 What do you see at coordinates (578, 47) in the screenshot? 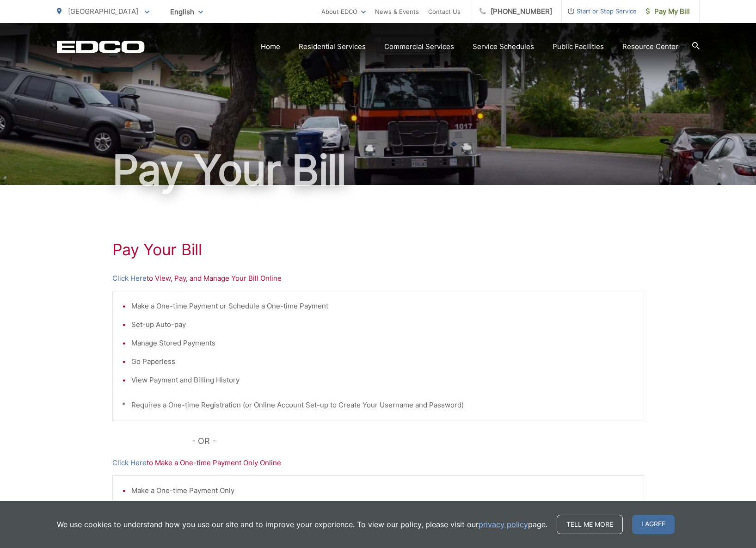
I see `a: Public Facilities` at bounding box center [578, 47].